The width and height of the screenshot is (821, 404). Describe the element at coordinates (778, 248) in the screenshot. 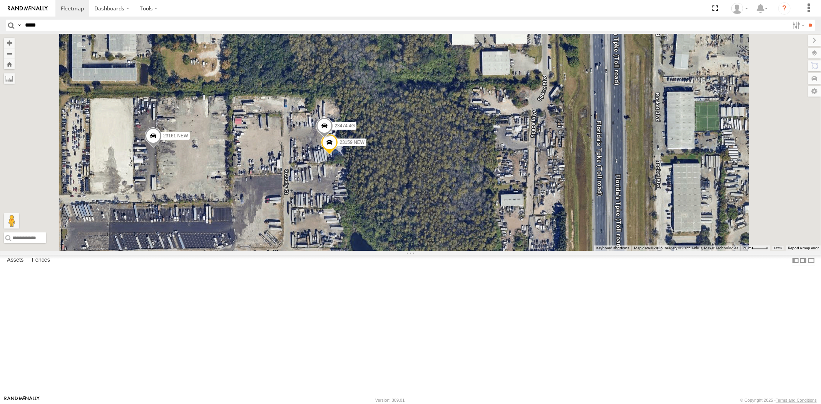

I see `a: Terms (opens in new tab)` at that location.